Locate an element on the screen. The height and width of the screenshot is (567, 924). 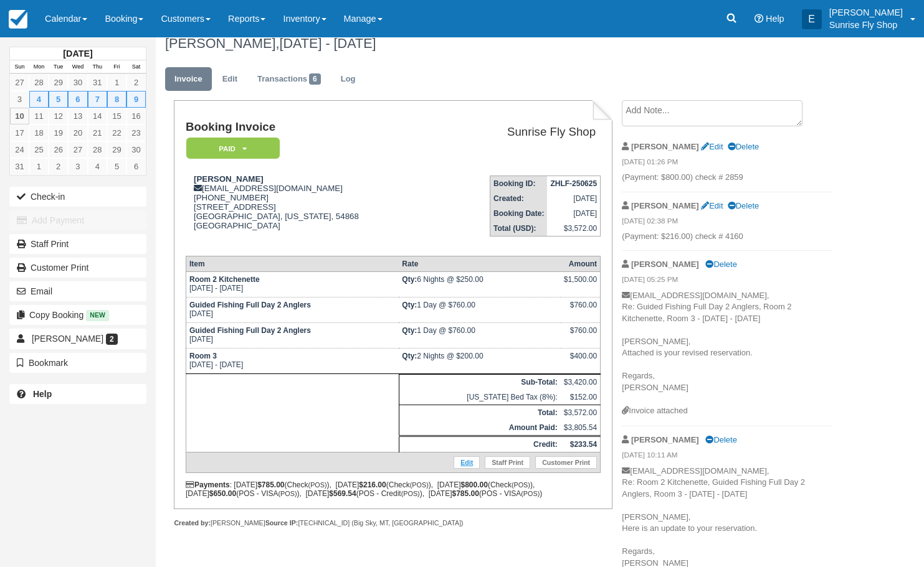
strong: $233.54 is located at coordinates (583, 444).